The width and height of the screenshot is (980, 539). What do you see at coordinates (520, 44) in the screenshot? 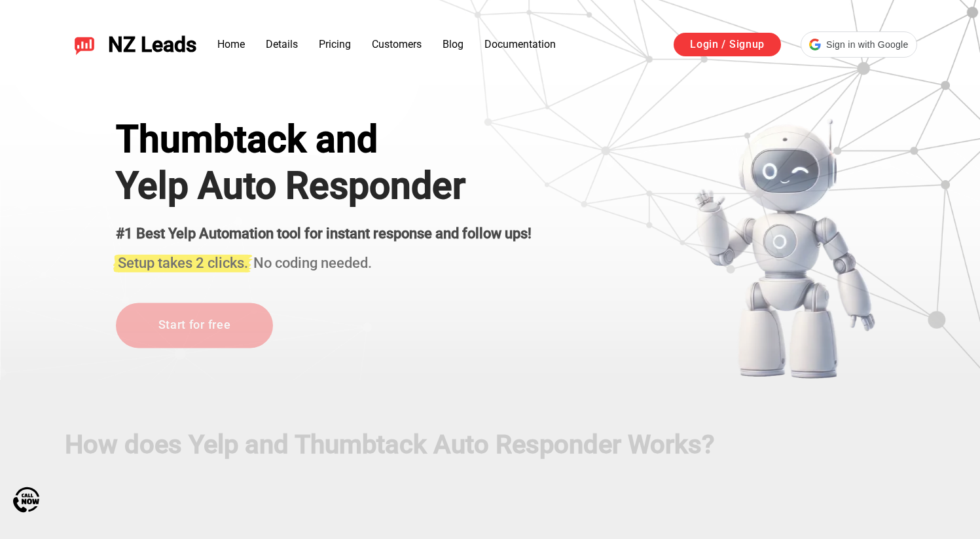
I see `a: Documentation` at bounding box center [520, 44].